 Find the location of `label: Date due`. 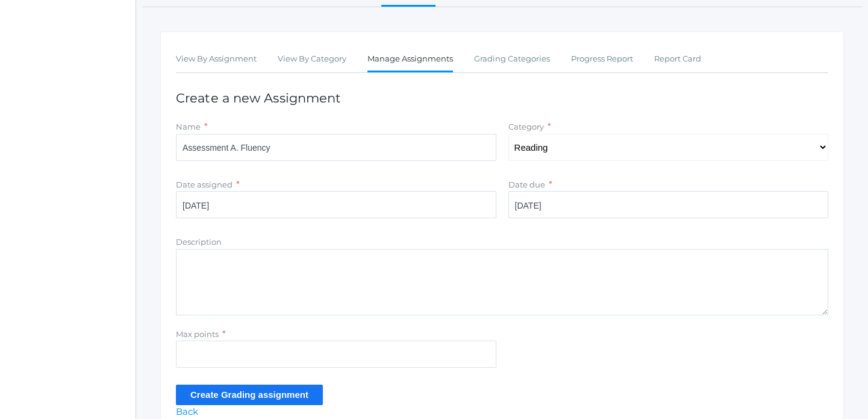

label: Date due is located at coordinates (526, 184).